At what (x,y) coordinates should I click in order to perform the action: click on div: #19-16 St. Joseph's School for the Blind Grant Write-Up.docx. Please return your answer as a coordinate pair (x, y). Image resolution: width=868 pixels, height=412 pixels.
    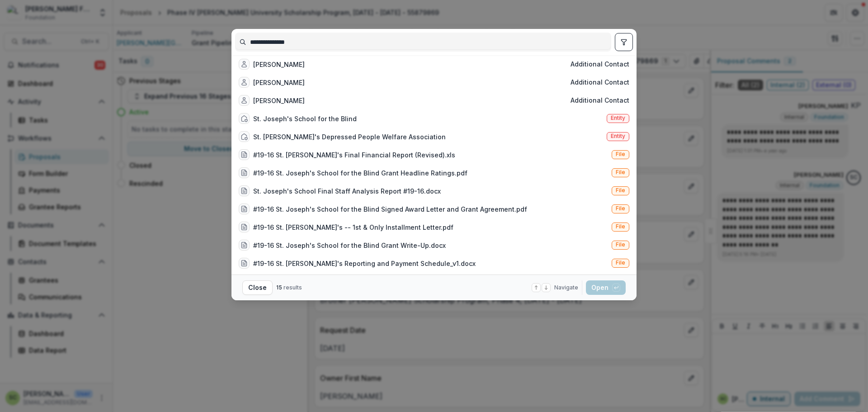
    Looking at the image, I should click on (350, 245).